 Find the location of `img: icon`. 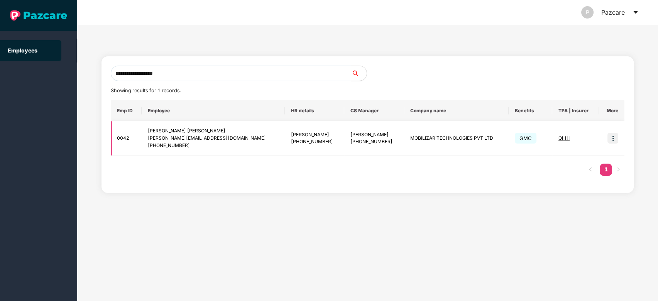

img: icon is located at coordinates (612, 138).